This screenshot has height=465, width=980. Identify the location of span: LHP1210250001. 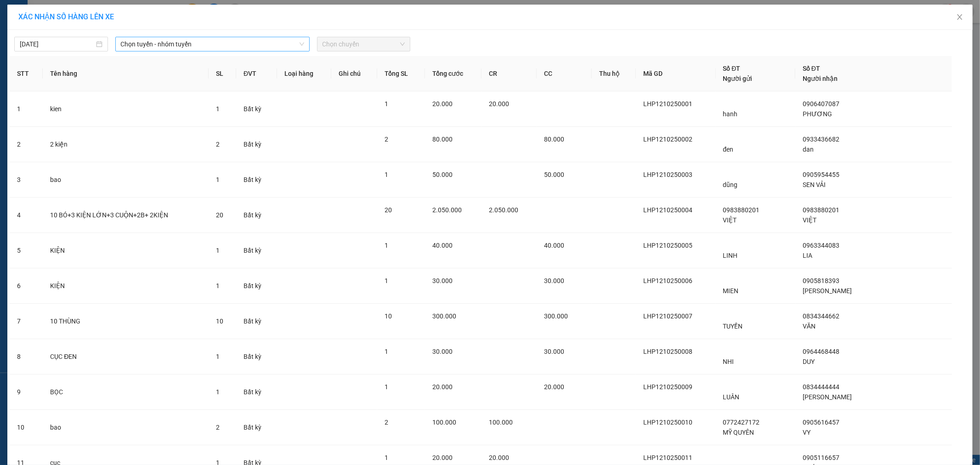
(668, 104).